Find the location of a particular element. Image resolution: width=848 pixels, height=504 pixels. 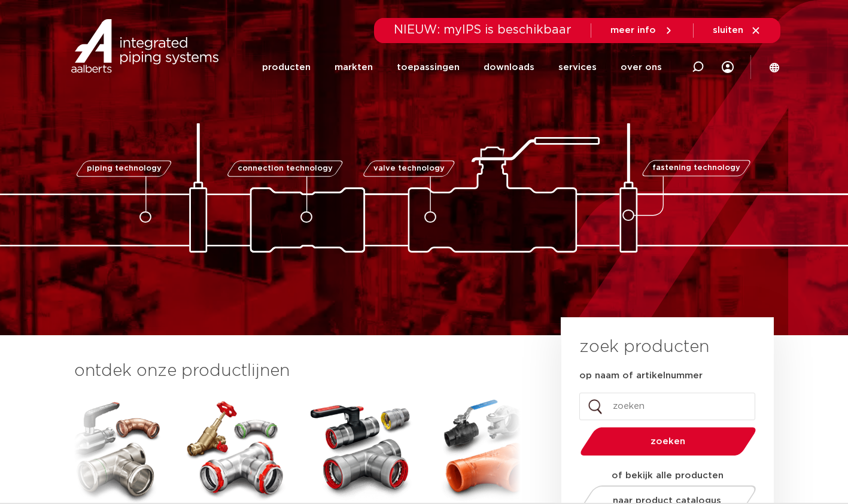

a: meer info is located at coordinates (642, 31).